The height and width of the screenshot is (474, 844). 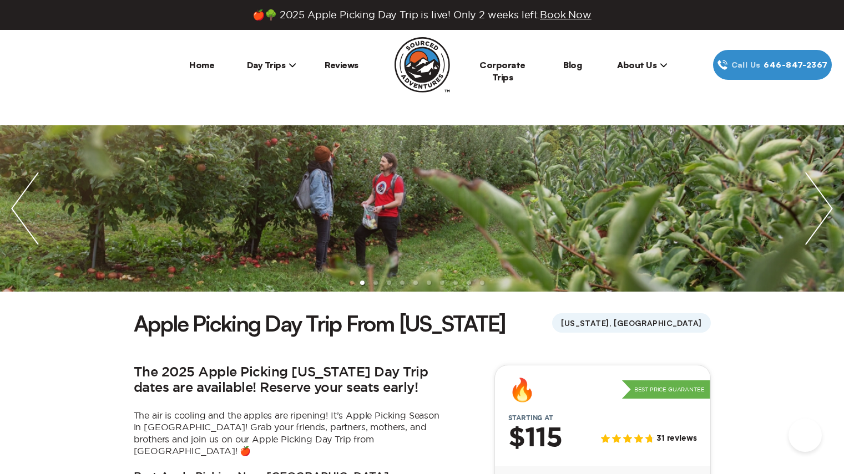 What do you see at coordinates (415, 283) in the screenshot?
I see `li: slide item 5` at bounding box center [415, 283].